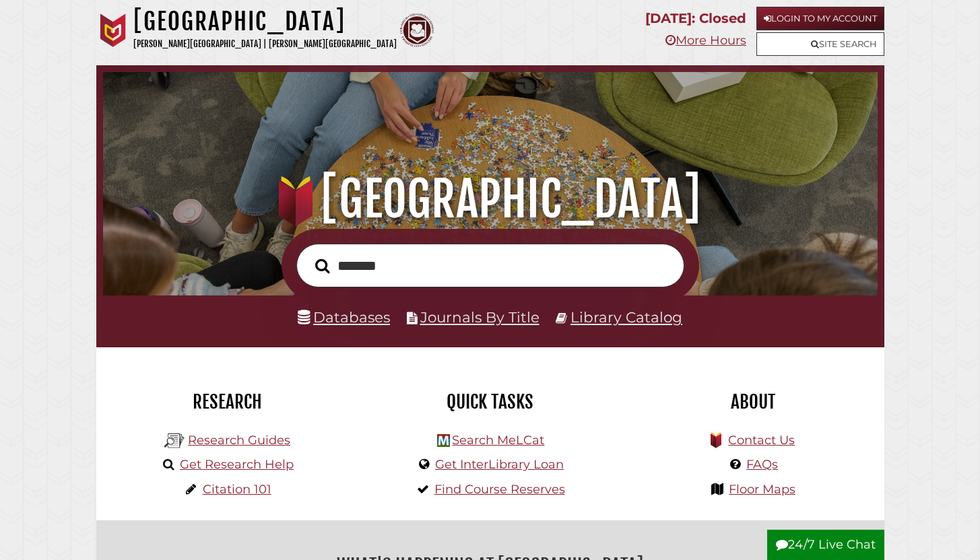 The width and height of the screenshot is (980, 560). Describe the element at coordinates (237, 489) in the screenshot. I see `a: Citation 101` at that location.